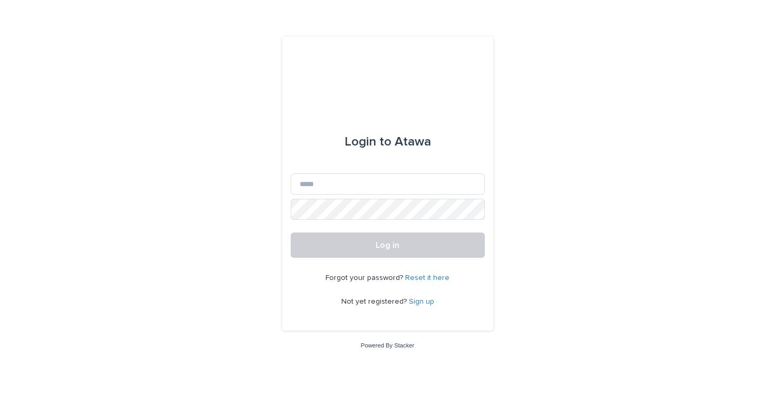 This screenshot has width=775, height=397. Describe the element at coordinates (427, 278) in the screenshot. I see `a: Reset it here` at that location.